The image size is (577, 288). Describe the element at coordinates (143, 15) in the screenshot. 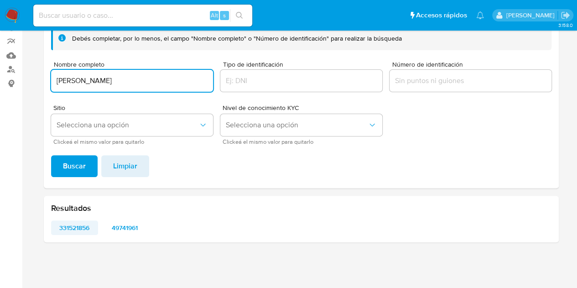

I see `input: Buscar usuario o caso...` at that location.